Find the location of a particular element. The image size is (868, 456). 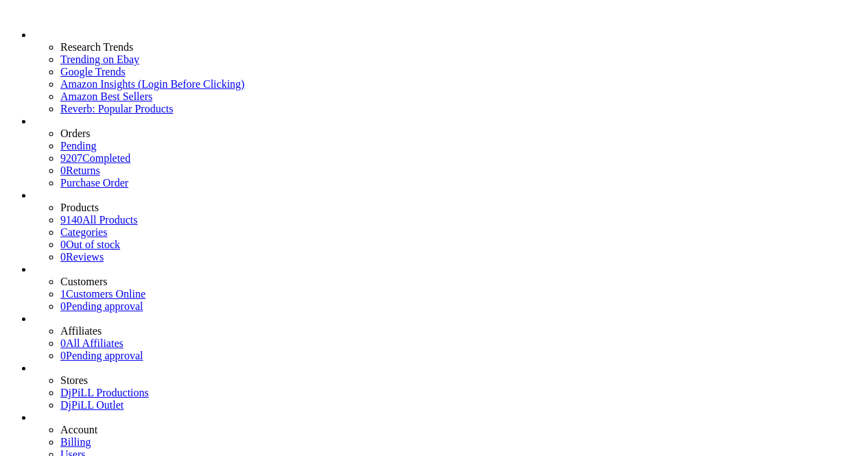

a: Pending is located at coordinates (461, 146).